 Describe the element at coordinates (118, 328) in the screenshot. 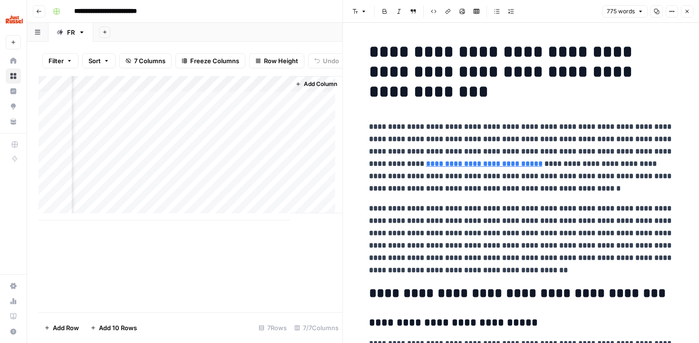

I see `span: Add 10 Rows` at that location.